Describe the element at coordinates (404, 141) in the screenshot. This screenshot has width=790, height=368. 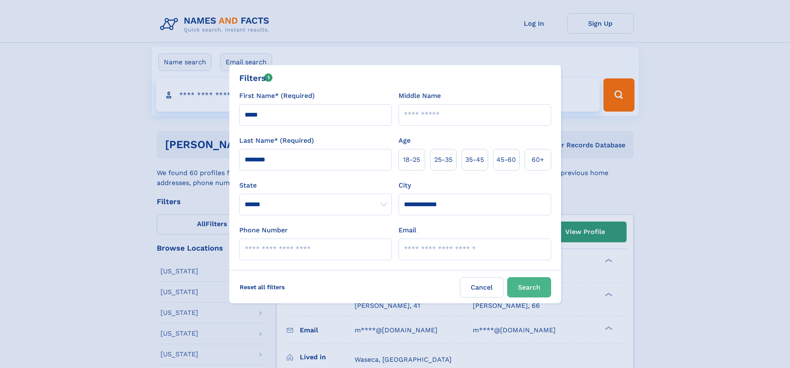
I see `label: Age` at that location.